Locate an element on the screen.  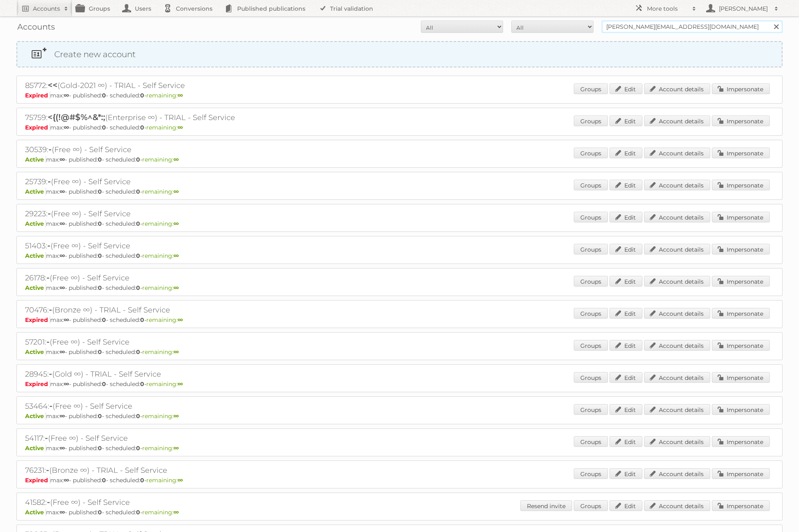
h2: 30539: (Free ∞) - Self Service is located at coordinates (169, 149).